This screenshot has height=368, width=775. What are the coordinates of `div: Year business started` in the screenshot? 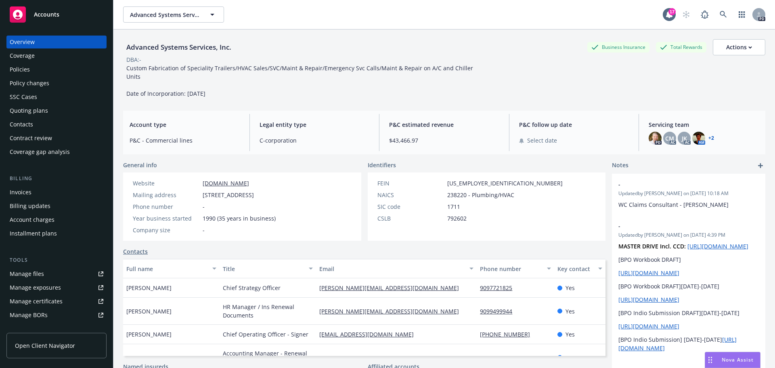 It's located at (166, 218).